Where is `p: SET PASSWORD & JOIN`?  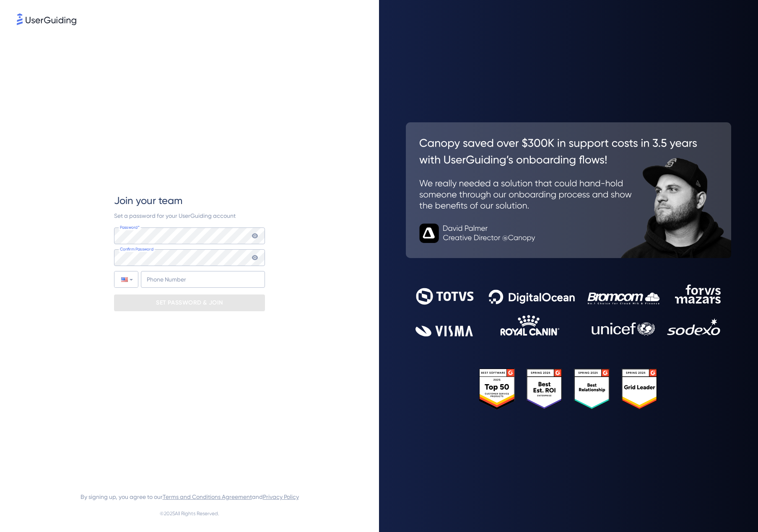 p: SET PASSWORD & JOIN is located at coordinates (190, 303).